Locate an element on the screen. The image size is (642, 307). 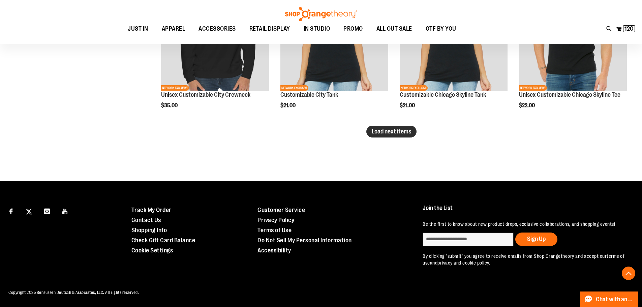
a: Visit our X page is located at coordinates (29, 211).